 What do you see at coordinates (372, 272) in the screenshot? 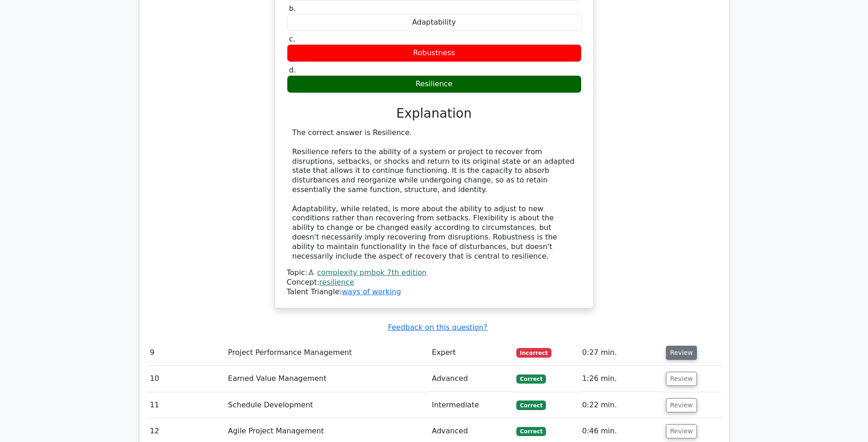
I see `a: complexity pmbok 7th edition` at bounding box center [372, 272].